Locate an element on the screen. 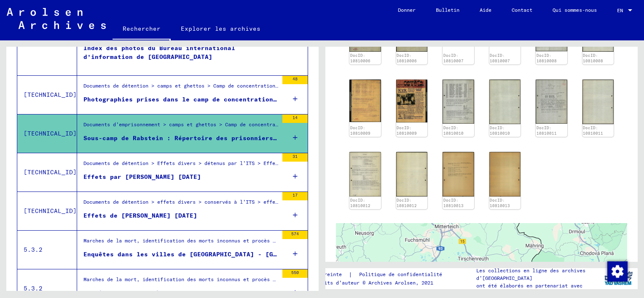 This screenshot has width=644, height=298. img: Zustimmung ändern is located at coordinates (617, 271).